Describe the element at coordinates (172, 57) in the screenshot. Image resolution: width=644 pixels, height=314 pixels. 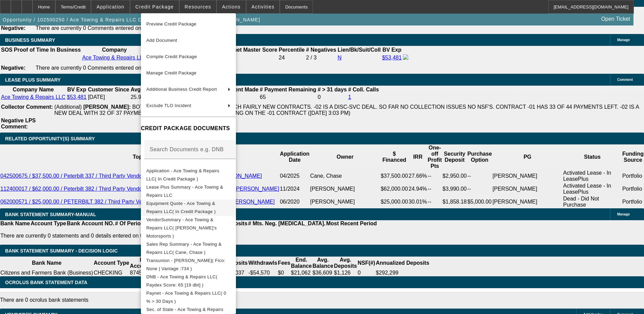
I see `span: Compile Credit Package` at that location.